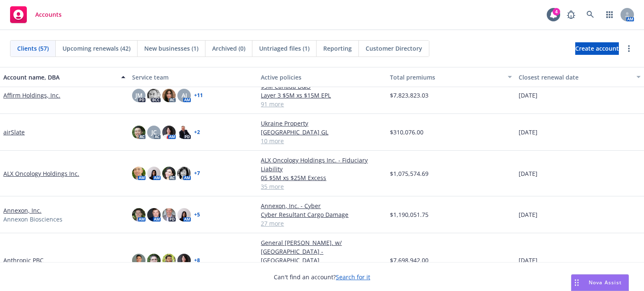 This screenshot has height=291, width=644. What do you see at coordinates (321, 141) in the screenshot?
I see `a: 10 more` at bounding box center [321, 141].